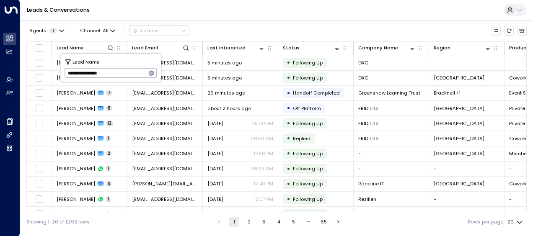  Describe the element at coordinates (263, 184) in the screenshot. I see `p: 12:40 PM` at that location.